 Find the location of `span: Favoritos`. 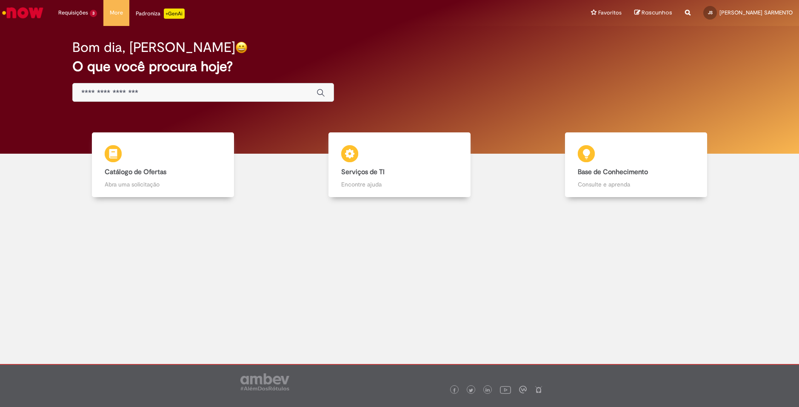

span: Favoritos is located at coordinates (610, 13).